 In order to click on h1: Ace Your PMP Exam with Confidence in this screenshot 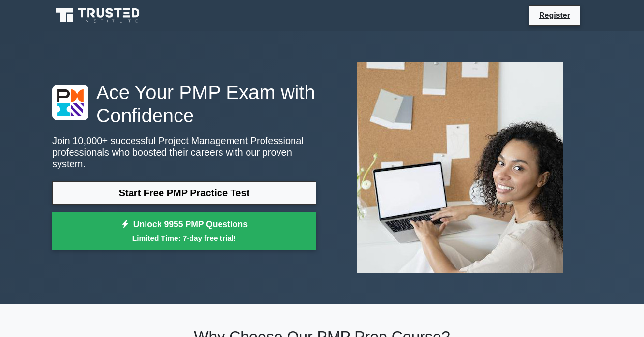, I will do `click(184, 104)`.